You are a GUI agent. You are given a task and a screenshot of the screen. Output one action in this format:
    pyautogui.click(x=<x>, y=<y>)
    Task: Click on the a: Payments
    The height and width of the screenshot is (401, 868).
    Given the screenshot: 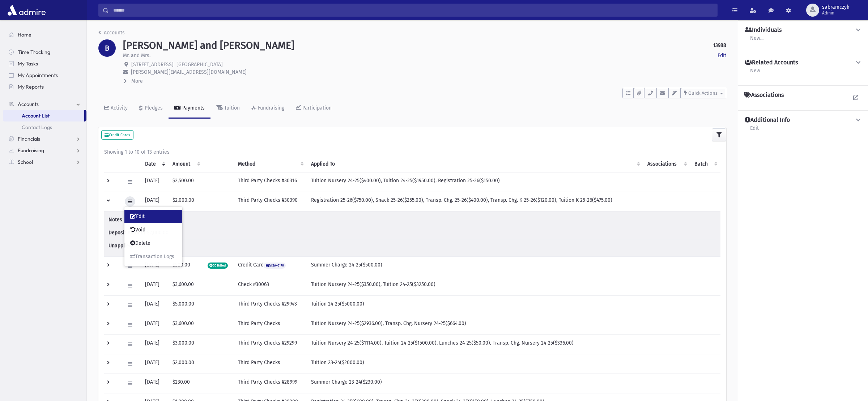 What is the action you would take?
    pyautogui.click(x=190, y=108)
    